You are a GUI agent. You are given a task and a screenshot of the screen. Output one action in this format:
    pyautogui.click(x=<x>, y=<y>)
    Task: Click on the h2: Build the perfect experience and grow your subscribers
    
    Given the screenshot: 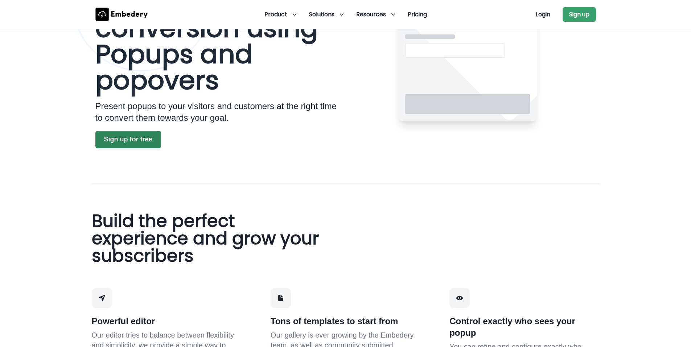 What is the action you would take?
    pyautogui.click(x=214, y=239)
    